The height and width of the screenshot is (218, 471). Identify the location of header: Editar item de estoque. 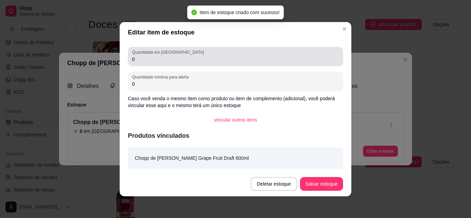
(235, 32).